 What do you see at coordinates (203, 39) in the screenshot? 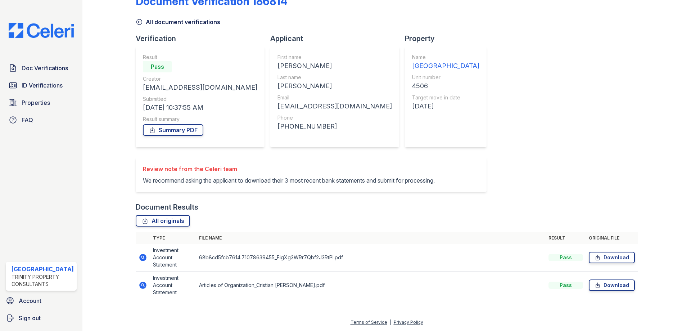
I see `div: Verification` at bounding box center [203, 39].